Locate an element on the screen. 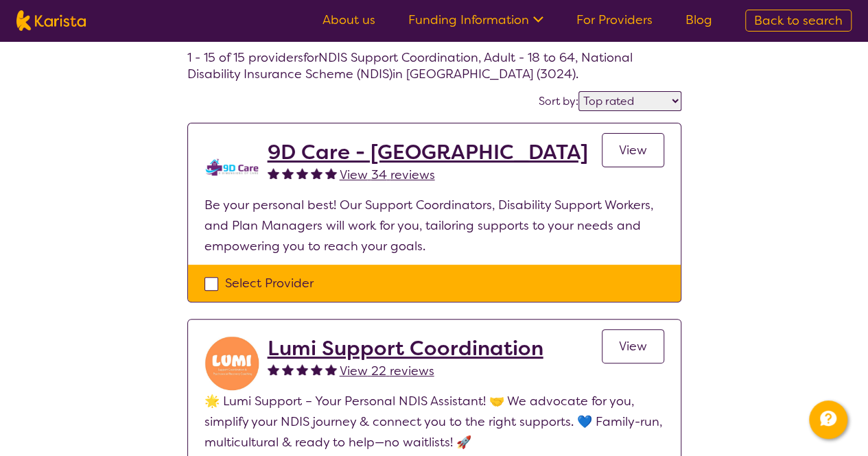 The image size is (868, 456). a: Funding Information is located at coordinates (475, 20).